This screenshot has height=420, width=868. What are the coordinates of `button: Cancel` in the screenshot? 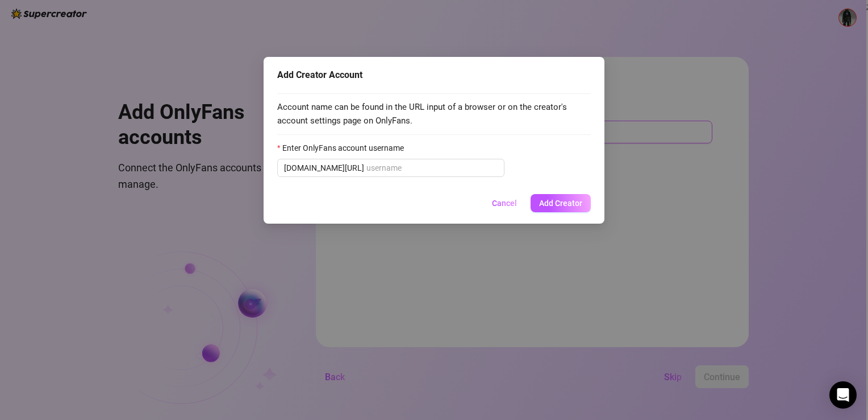 It's located at (504, 203).